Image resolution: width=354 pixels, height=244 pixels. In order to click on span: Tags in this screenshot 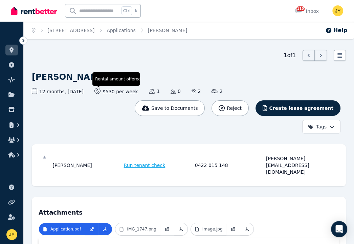, I will do `click(317, 127)`.